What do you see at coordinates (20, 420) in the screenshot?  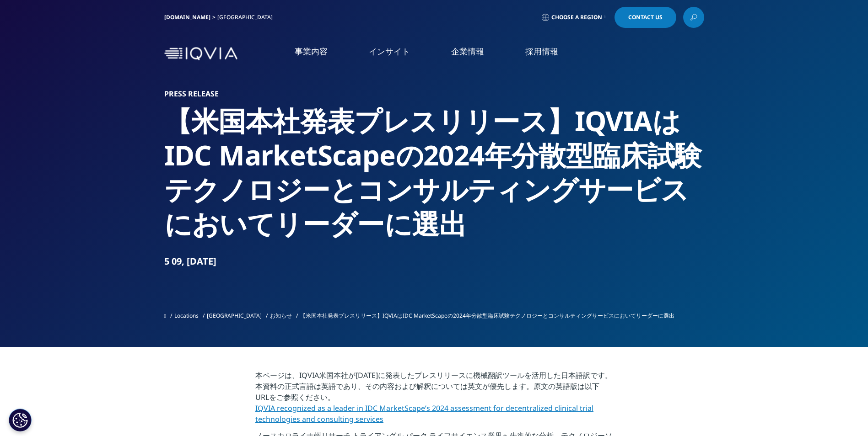 I see `button: Cookie 設定` at bounding box center [20, 420].